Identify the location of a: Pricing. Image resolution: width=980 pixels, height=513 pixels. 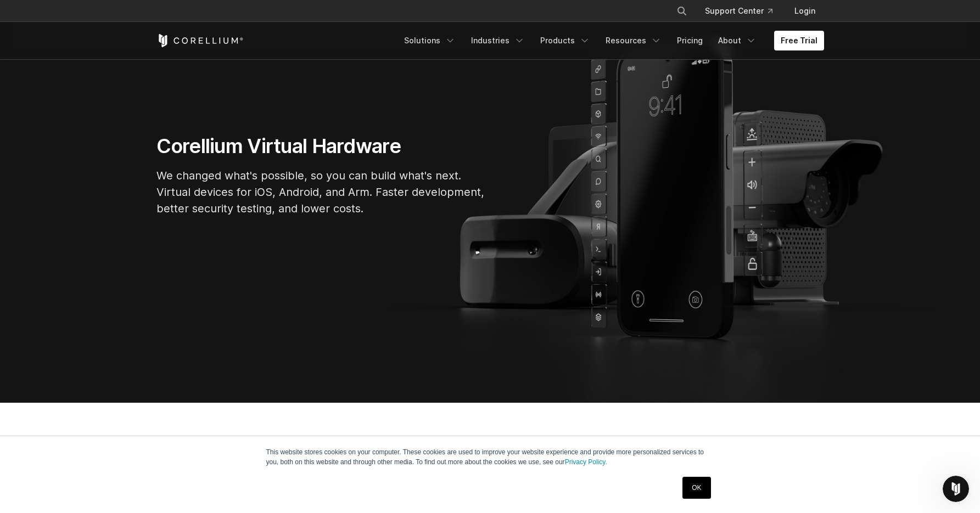
(689, 41).